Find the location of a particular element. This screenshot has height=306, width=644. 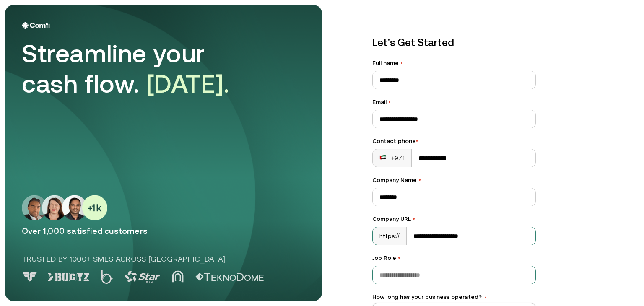

label: Company URL is located at coordinates (454, 218).